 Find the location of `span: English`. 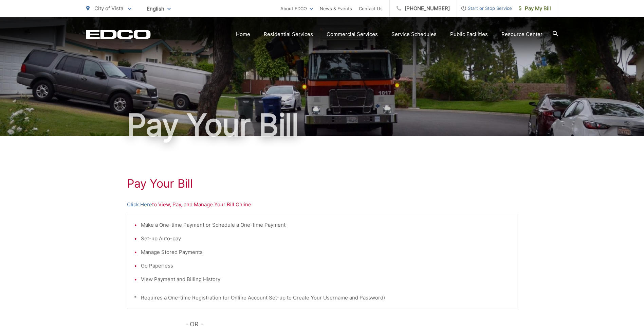

span: English is located at coordinates (159, 8).